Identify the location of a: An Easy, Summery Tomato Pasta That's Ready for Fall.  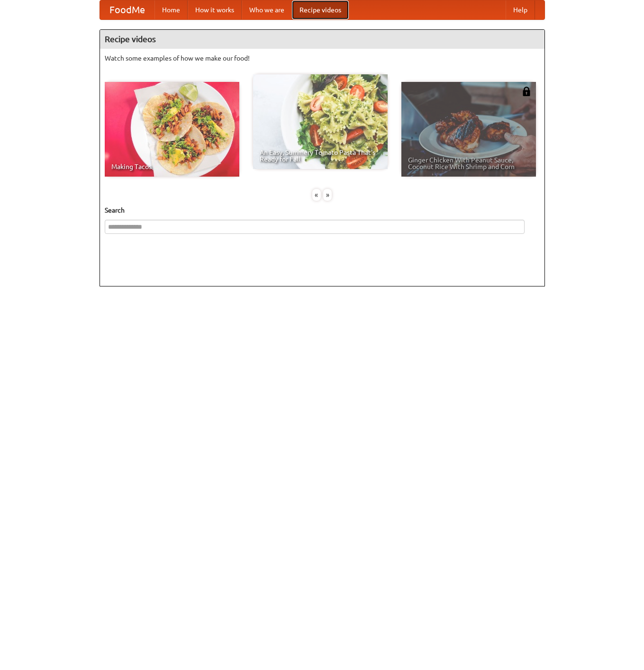
(320, 122).